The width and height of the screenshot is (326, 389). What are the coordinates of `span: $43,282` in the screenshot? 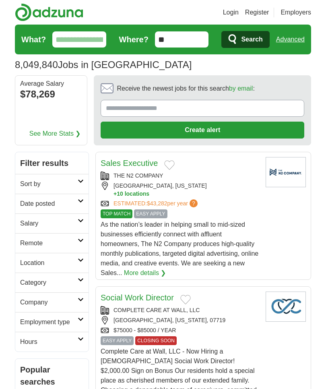 It's located at (157, 203).